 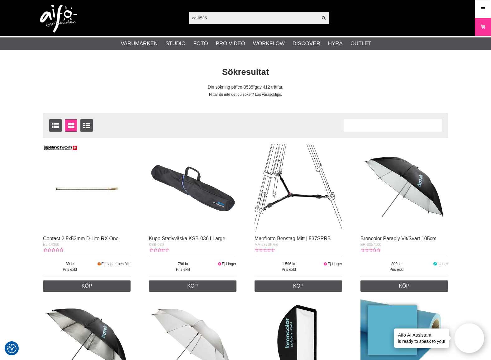 I want to click on h4: Aifo AI Assistant, so click(x=422, y=334).